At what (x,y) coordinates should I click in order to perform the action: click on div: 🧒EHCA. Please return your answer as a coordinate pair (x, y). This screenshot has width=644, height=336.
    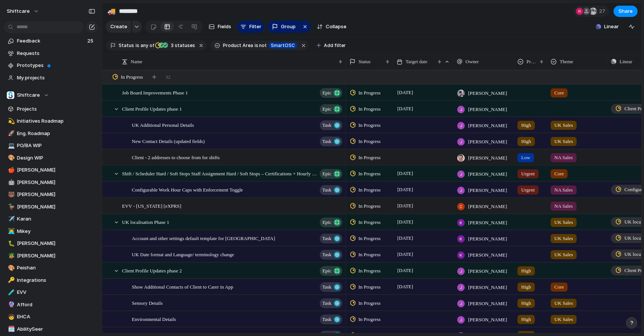
    Looking at the image, I should click on (51, 317).